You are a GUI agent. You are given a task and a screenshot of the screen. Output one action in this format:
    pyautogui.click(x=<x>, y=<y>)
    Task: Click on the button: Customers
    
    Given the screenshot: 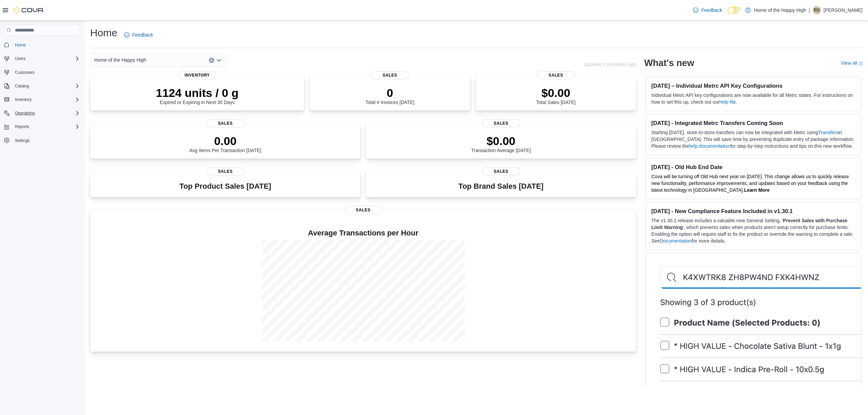 What is the action you would take?
    pyautogui.click(x=42, y=72)
    